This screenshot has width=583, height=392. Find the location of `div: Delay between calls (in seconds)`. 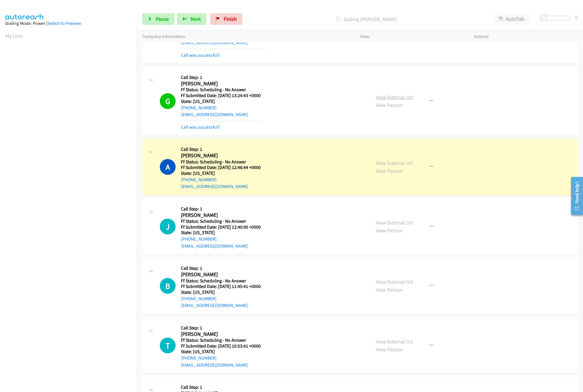

div: Delay between calls (in seconds) is located at coordinates (557, 18).